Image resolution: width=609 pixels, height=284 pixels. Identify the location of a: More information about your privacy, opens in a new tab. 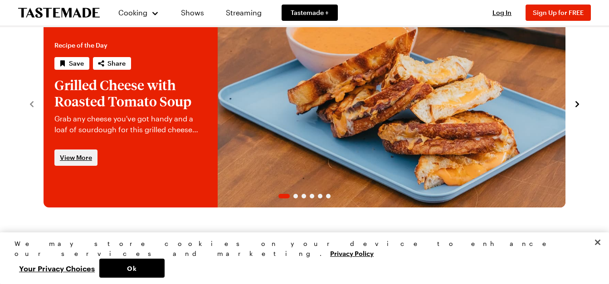
(352, 253).